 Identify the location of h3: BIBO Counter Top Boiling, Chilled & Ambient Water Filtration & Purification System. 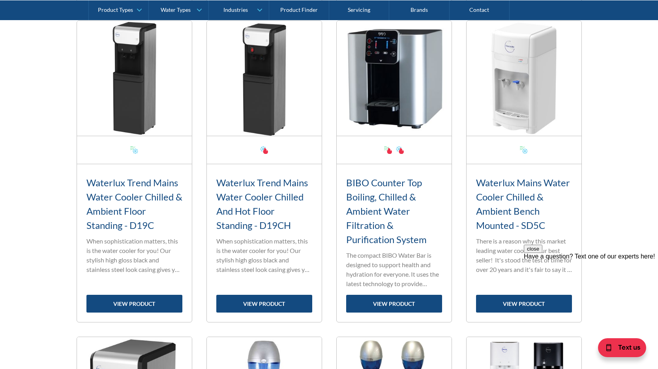
(394, 211).